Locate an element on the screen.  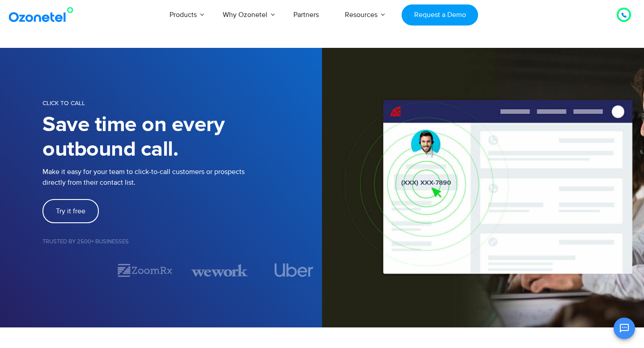
div: 3 / 7 is located at coordinates (219, 271).